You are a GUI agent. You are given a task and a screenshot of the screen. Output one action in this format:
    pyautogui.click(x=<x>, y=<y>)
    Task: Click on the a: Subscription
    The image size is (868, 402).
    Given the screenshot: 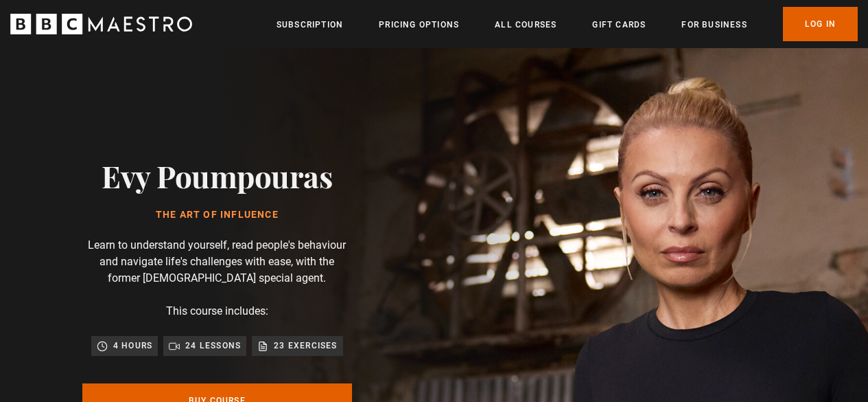 What is the action you would take?
    pyautogui.click(x=309, y=25)
    